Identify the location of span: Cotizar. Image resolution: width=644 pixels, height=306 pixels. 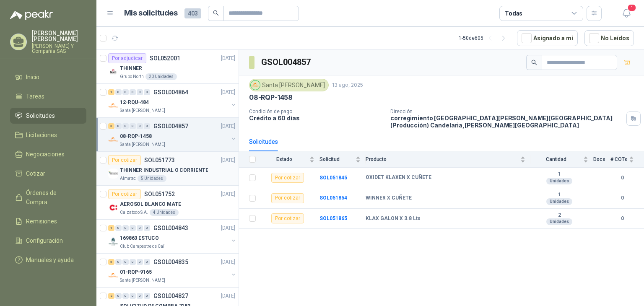
(36, 173).